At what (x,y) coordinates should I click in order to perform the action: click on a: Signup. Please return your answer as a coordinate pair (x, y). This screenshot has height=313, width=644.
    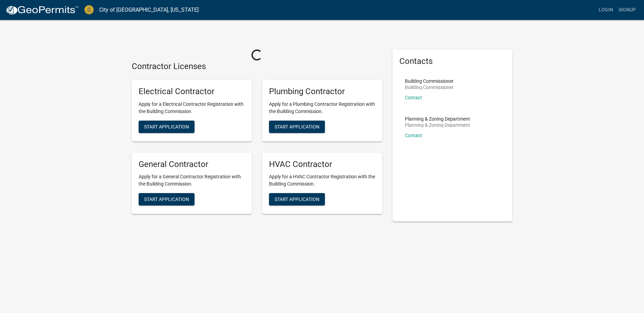
    Looking at the image, I should click on (628, 10).